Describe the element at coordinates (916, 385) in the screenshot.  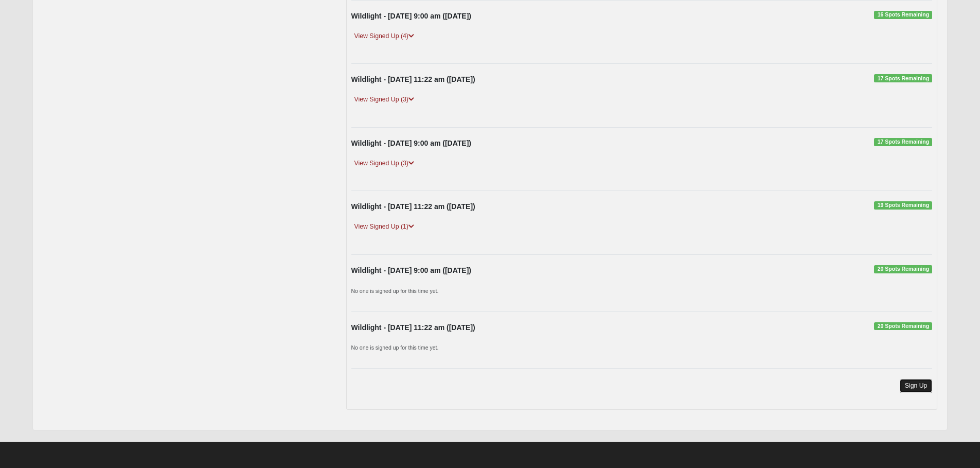
I see `a: Sign Up` at that location.